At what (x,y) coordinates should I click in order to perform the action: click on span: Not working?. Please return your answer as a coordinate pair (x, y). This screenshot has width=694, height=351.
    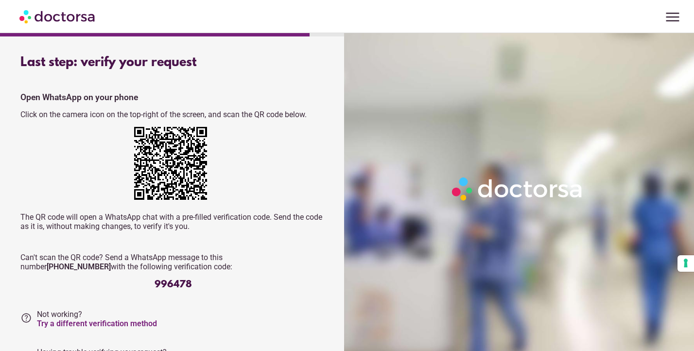
    Looking at the image, I should click on (97, 319).